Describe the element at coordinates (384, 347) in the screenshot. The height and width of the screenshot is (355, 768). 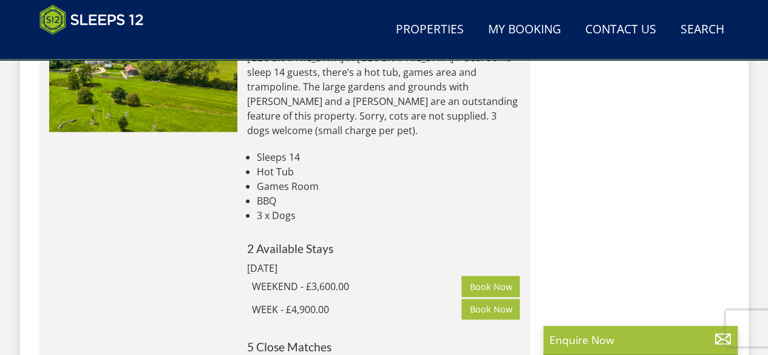
I see `h4: 5 Close Matches` at that location.